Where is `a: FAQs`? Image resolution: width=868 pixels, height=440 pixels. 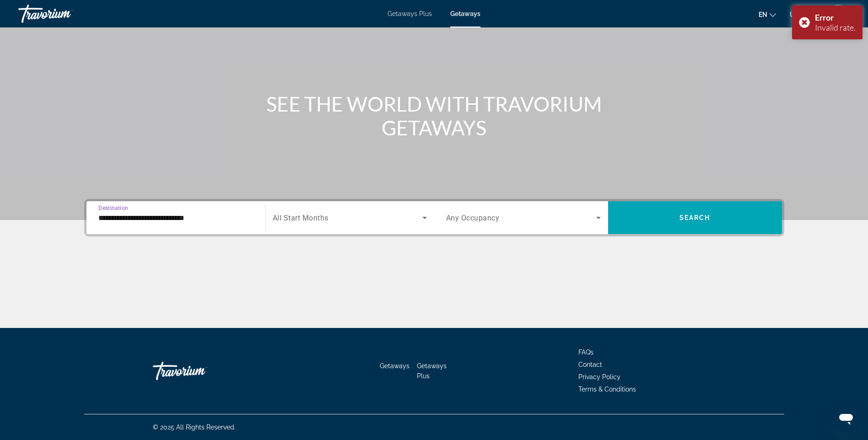 a: FAQs is located at coordinates (585, 352).